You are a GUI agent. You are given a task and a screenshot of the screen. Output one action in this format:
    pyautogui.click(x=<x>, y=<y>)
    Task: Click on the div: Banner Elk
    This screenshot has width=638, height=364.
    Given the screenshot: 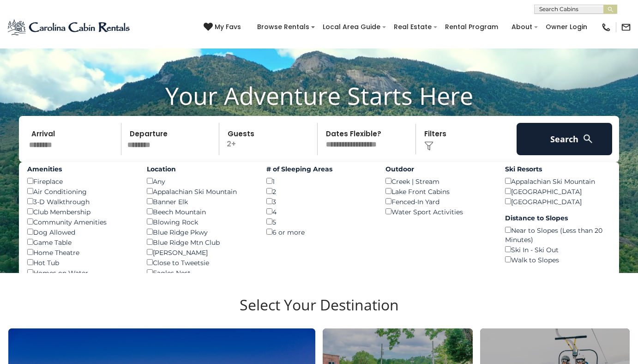 What is the action you would take?
    pyautogui.click(x=199, y=201)
    